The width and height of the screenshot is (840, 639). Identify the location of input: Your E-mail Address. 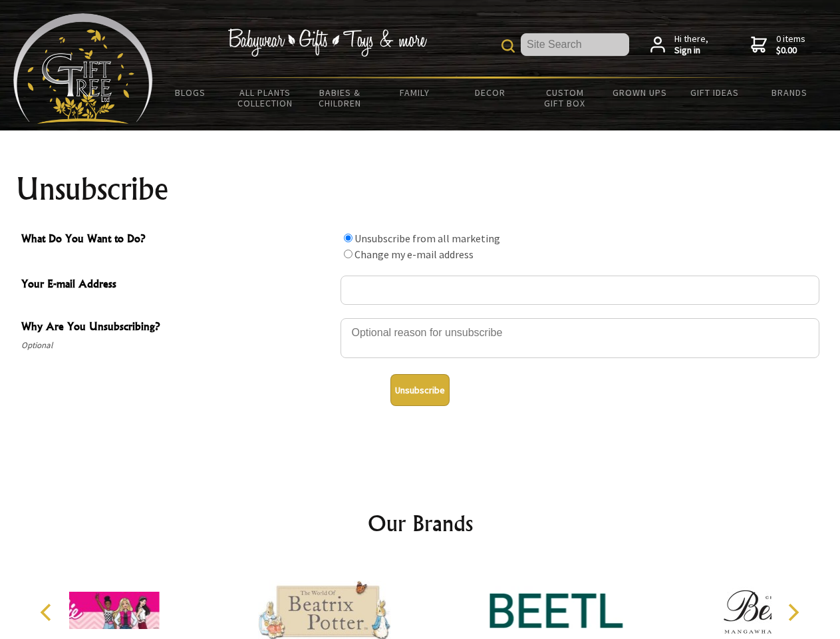
(580, 290).